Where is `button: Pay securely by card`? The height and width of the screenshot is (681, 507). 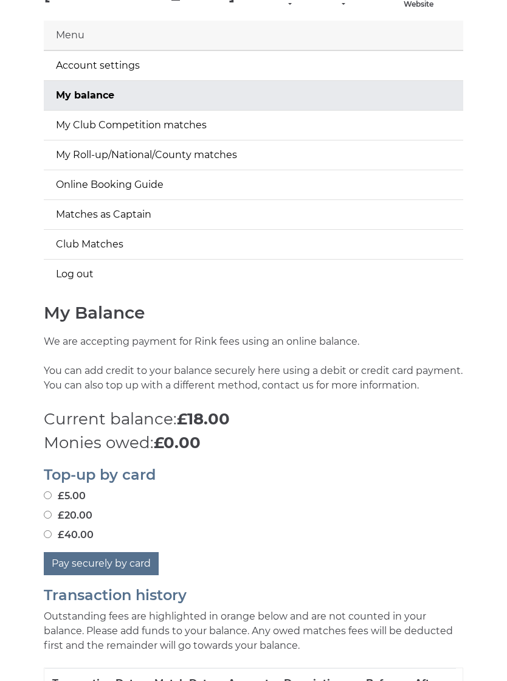 button: Pay securely by card is located at coordinates (101, 564).